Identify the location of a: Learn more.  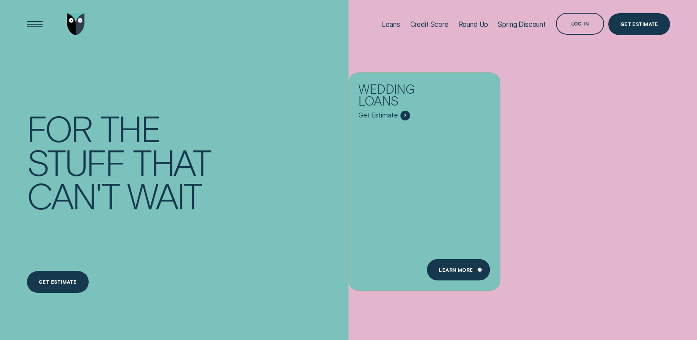
(458, 270).